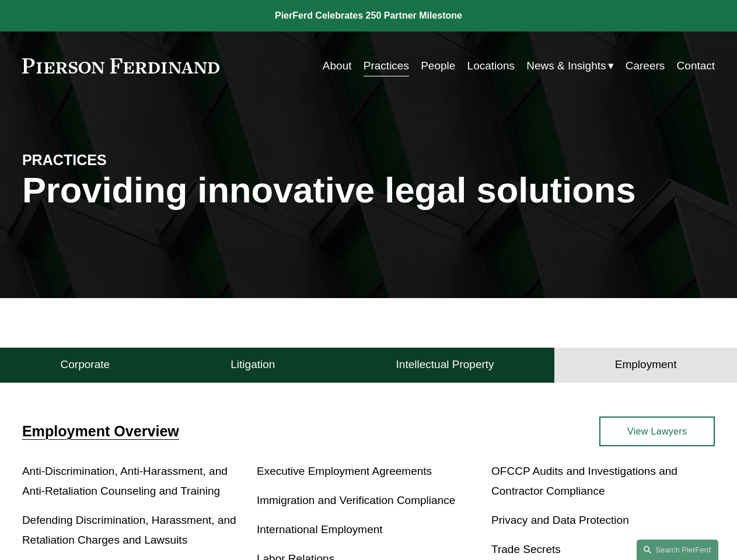 The height and width of the screenshot is (560, 737). I want to click on h4: PRACTICES, so click(108, 160).